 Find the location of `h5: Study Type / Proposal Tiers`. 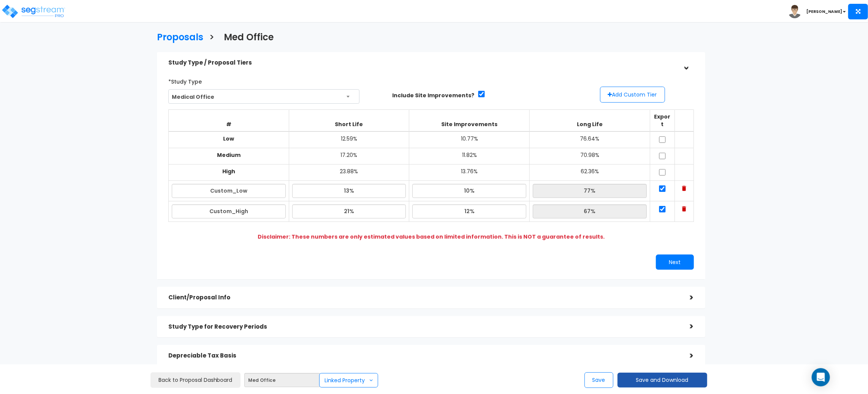

h5: Study Type / Proposal Tiers is located at coordinates (423, 63).